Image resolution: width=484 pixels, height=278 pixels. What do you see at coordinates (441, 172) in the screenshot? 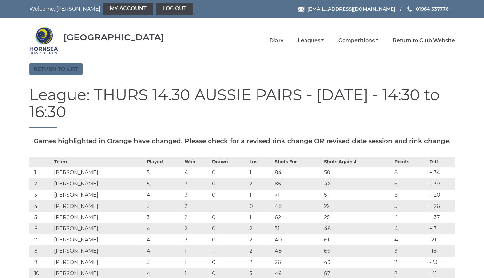
I see `td: + 34` at bounding box center [441, 172].